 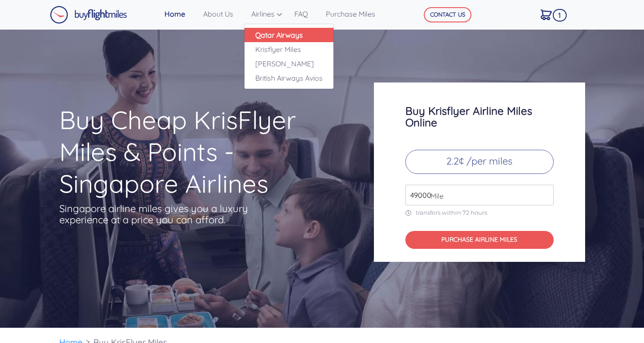 I want to click on img: Buy Flight Miles Logo, so click(x=89, y=14).